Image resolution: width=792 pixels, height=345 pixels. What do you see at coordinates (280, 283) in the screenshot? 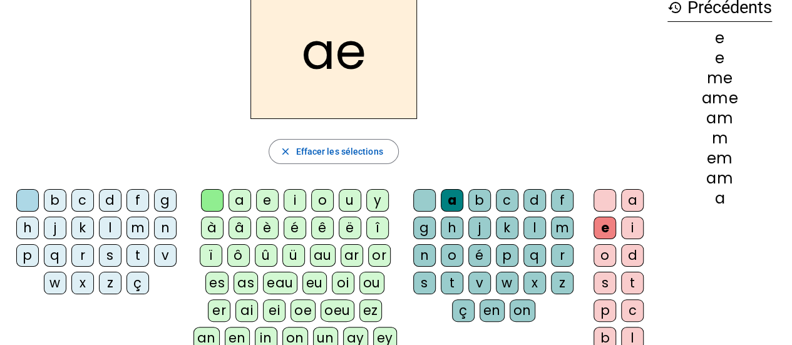
I see `div: eau` at bounding box center [280, 283].